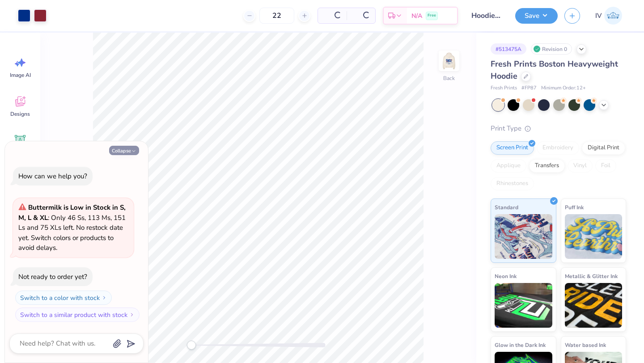  Describe the element at coordinates (124, 150) in the screenshot. I see `button: Collapse` at that location.